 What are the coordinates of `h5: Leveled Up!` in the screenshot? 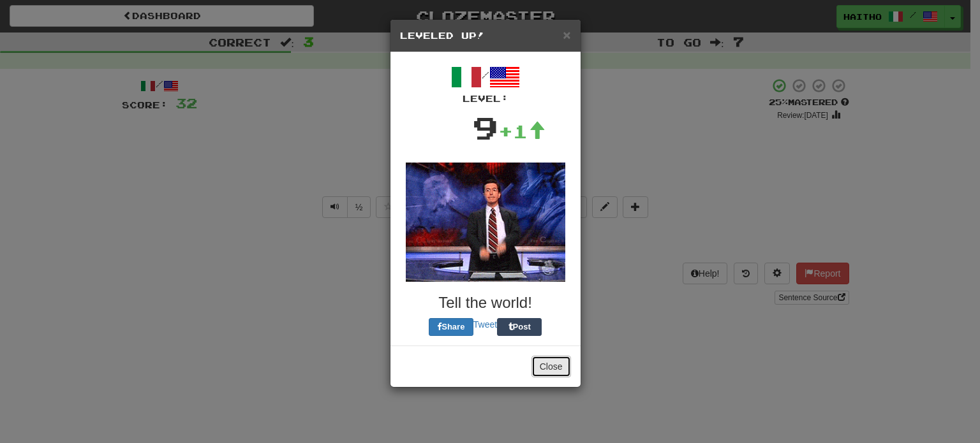 It's located at (485, 36).